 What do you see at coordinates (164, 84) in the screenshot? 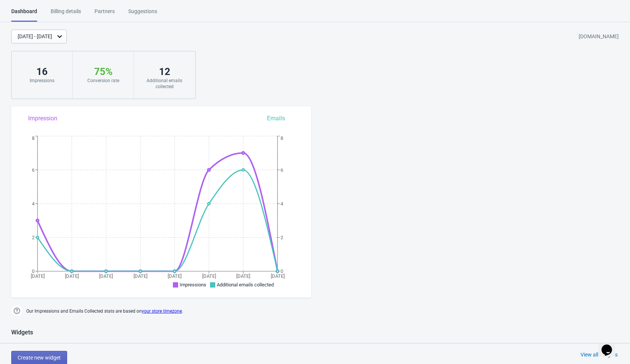
I see `div: Additional emails collected` at bounding box center [164, 84].